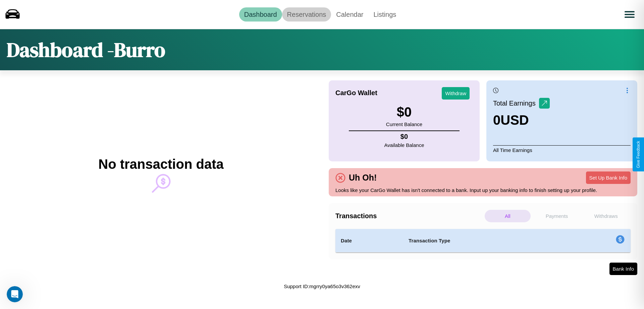  Describe the element at coordinates (350, 14) in the screenshot. I see `a: Calendar` at that location.